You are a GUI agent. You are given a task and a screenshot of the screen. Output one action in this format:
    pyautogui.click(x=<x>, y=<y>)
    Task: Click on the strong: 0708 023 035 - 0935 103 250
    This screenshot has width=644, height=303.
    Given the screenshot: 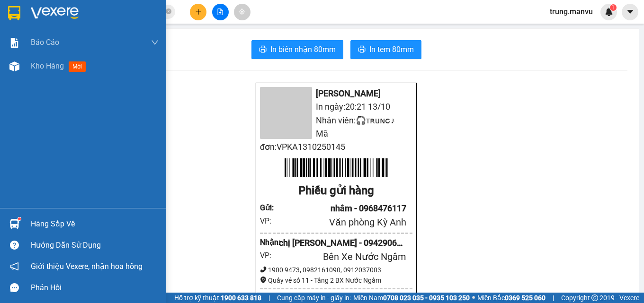 What is the action you would take?
    pyautogui.click(x=426, y=297)
    